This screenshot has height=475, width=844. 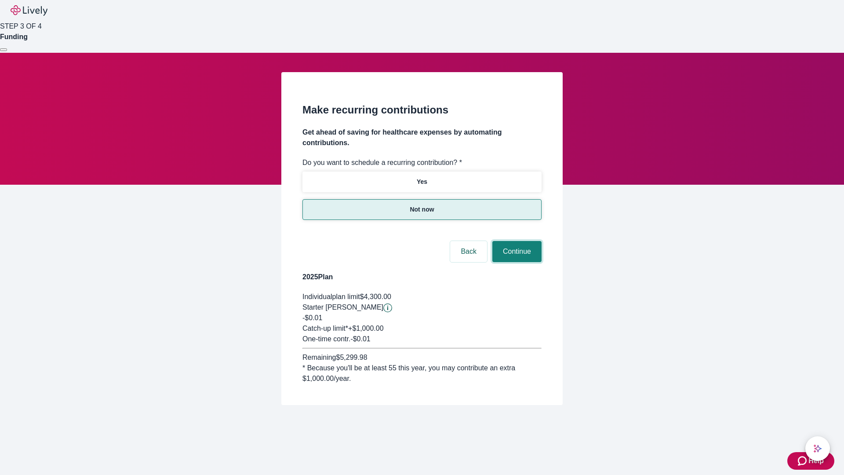 What do you see at coordinates (312, 317) in the screenshot?
I see `span: -$0.01` at bounding box center [312, 317].